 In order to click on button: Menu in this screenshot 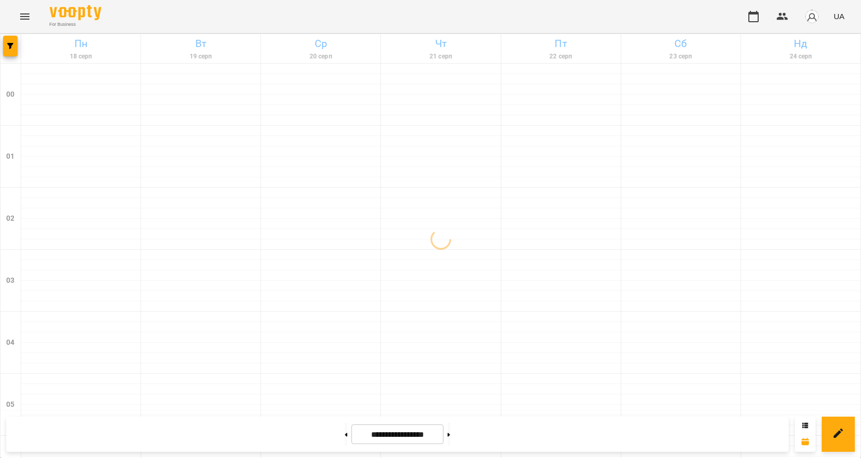, I will do `click(25, 17)`.